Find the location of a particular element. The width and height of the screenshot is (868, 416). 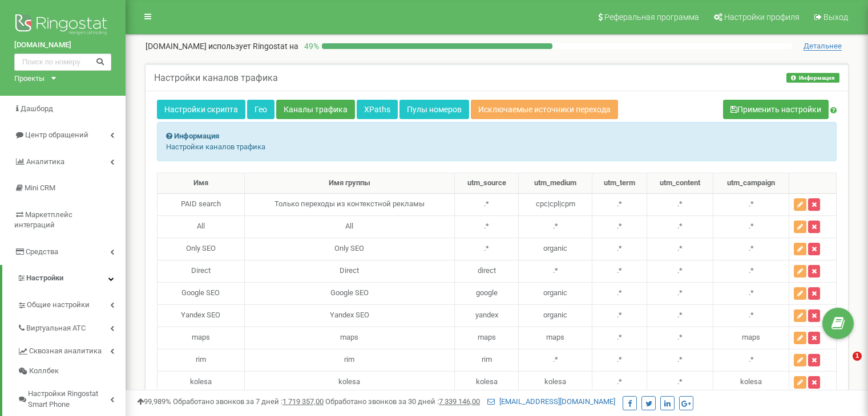

span: Центр обращений is located at coordinates (57, 135).